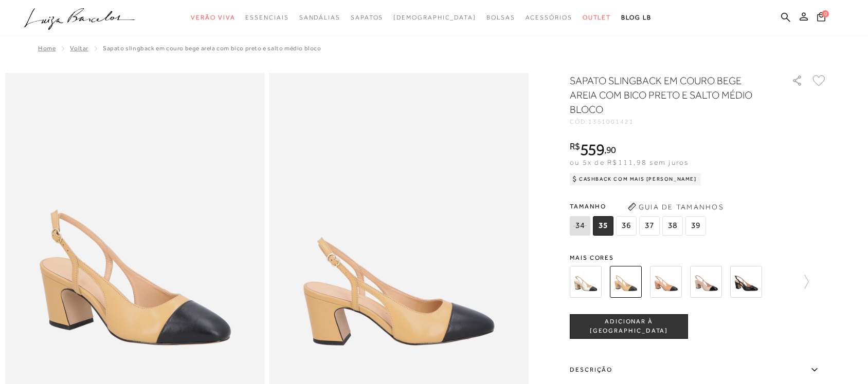  What do you see at coordinates (673, 226) in the screenshot?
I see `span: 38` at bounding box center [673, 226].